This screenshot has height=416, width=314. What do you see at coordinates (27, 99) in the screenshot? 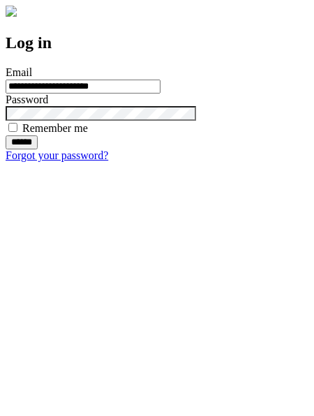
I see `label: Password` at bounding box center [27, 99].